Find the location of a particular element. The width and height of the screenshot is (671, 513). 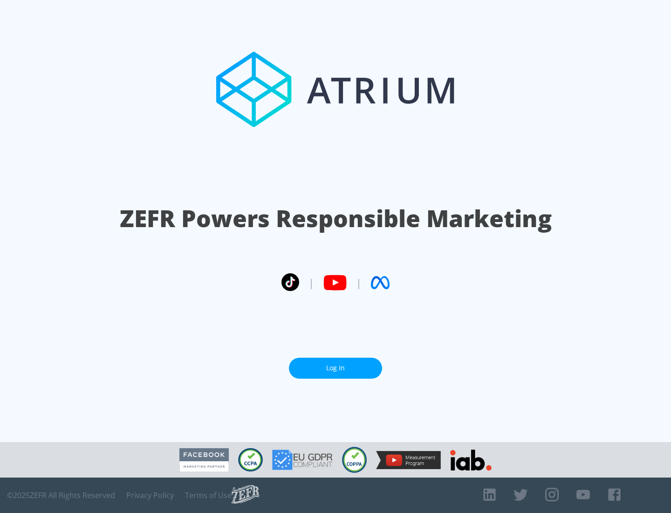

img: Facebook Marketing Partner is located at coordinates (204, 460).